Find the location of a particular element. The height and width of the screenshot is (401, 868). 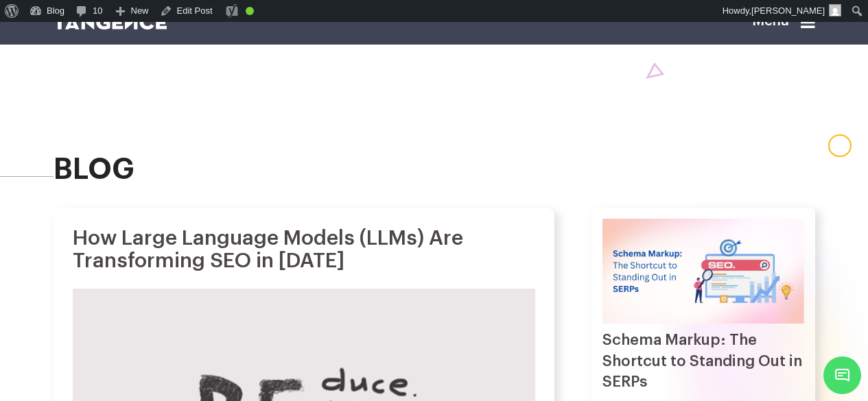

img: Schema Markup: The Shortcut to Standing Out in SERPs is located at coordinates (704, 271).